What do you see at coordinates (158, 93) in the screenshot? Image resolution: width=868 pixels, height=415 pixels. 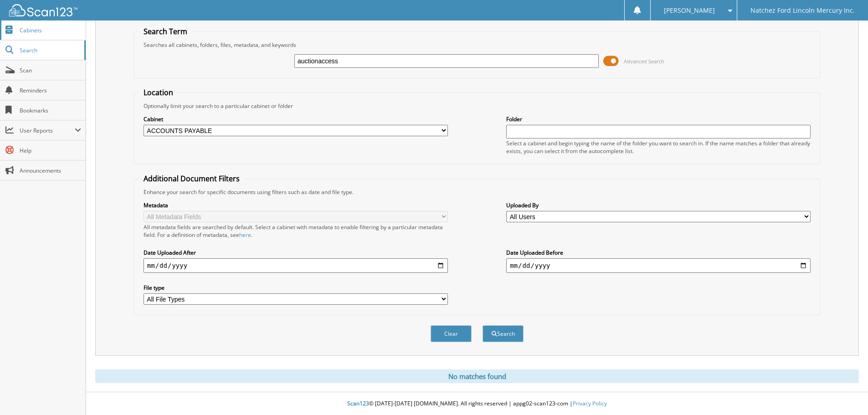 I see `legend: Location` at bounding box center [158, 93].